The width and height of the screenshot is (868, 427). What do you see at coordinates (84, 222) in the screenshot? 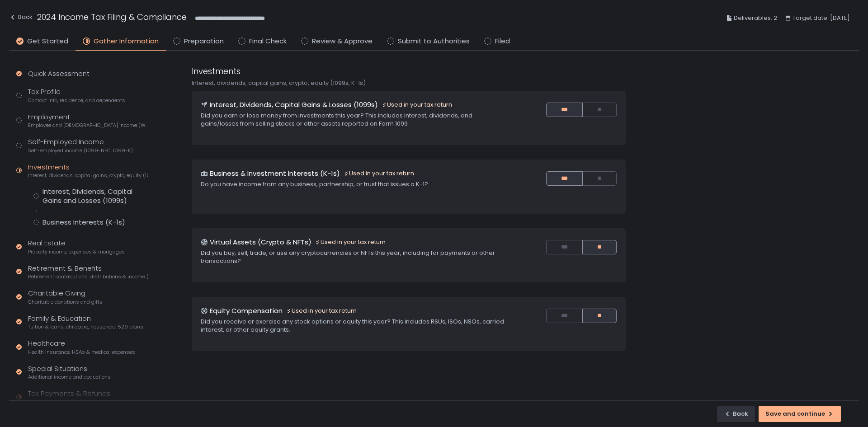
I see `div: Business Interests (K-1s)` at bounding box center [84, 222].